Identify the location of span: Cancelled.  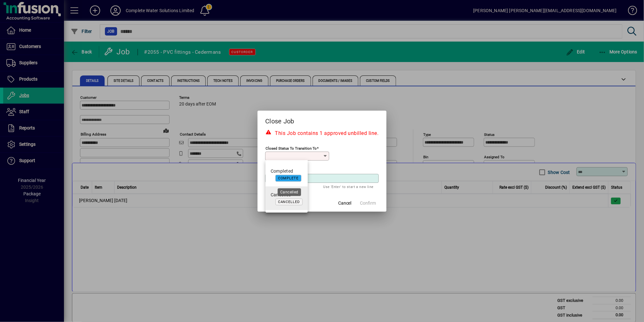
(289, 202).